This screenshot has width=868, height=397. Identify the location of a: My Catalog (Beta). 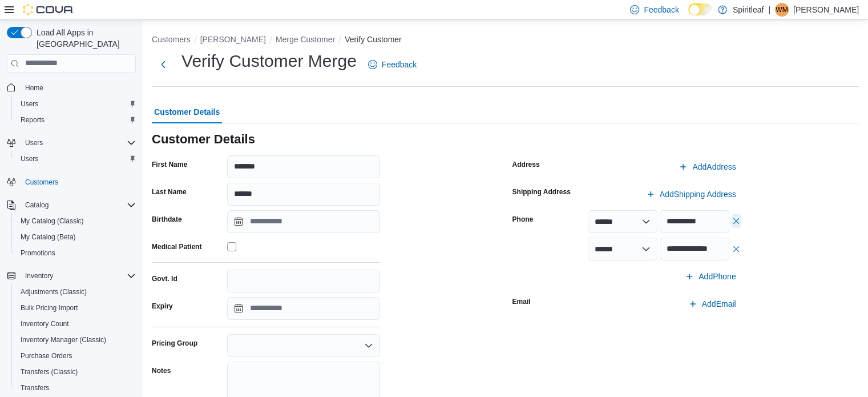
(48, 237).